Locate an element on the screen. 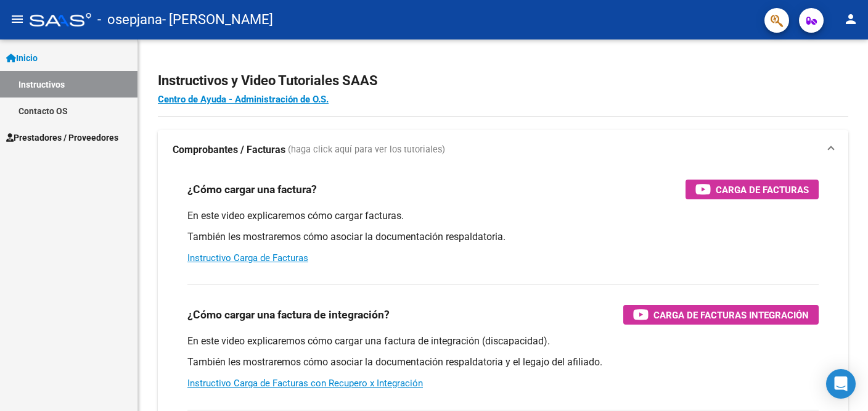 This screenshot has width=868, height=411. strong: Comprobantes / Facturas is located at coordinates (228, 150).